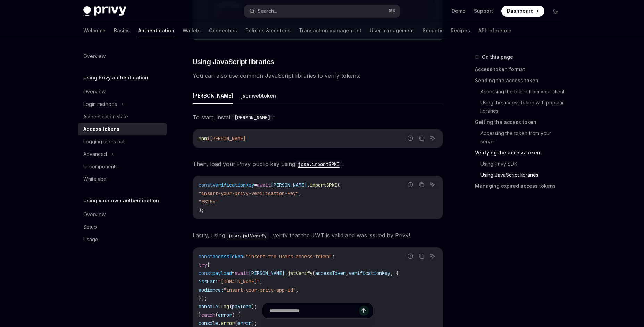  Describe the element at coordinates (268, 31) in the screenshot. I see `a: Policies & controls` at that location.